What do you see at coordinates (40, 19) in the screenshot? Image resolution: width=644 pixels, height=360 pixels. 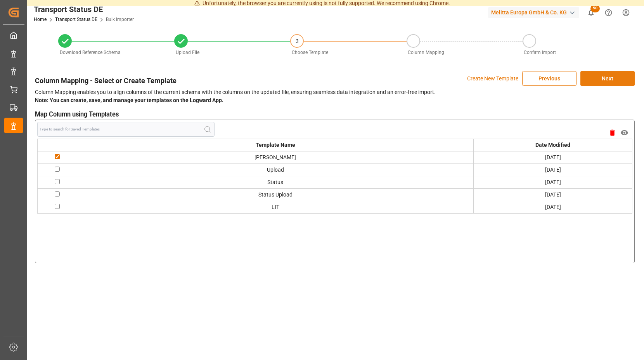 I see `a: Home` at bounding box center [40, 19].